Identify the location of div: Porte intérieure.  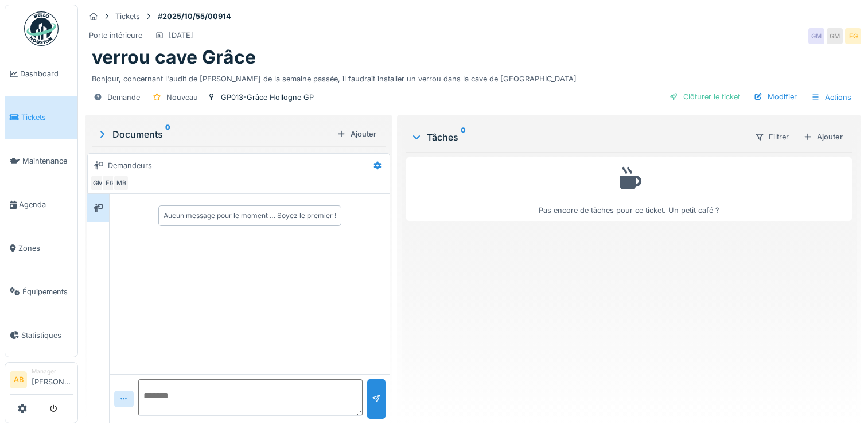
(115, 35).